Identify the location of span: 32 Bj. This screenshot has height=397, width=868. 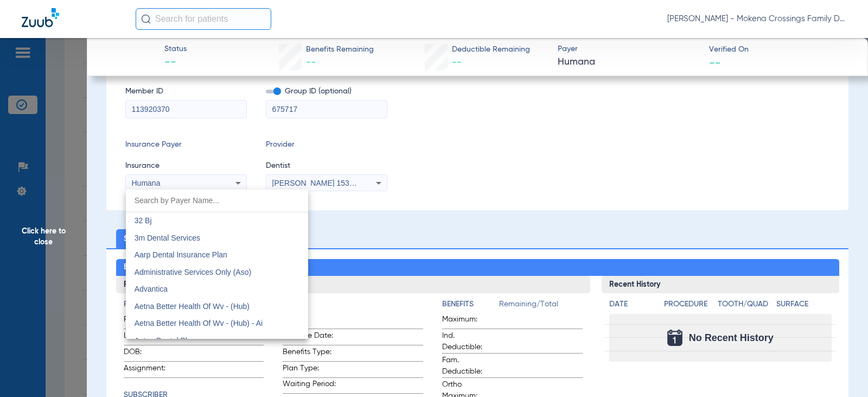
(143, 220).